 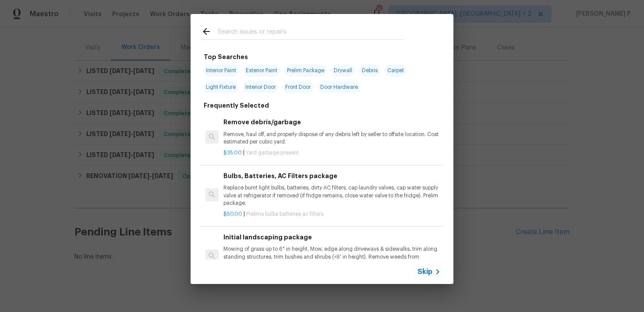 What do you see at coordinates (332, 256) in the screenshot?
I see `p: Mowing of grass up to 6" in height. Mow, edge along driveways & sidewalks, trim along standing st...` at bounding box center [332, 256].